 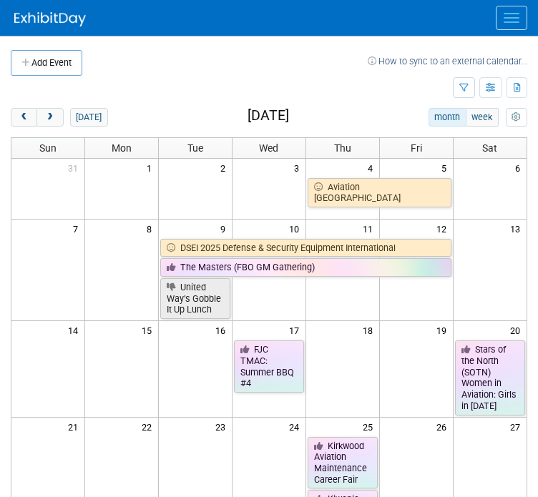 What do you see at coordinates (517, 427) in the screenshot?
I see `span: 27` at bounding box center [517, 427].